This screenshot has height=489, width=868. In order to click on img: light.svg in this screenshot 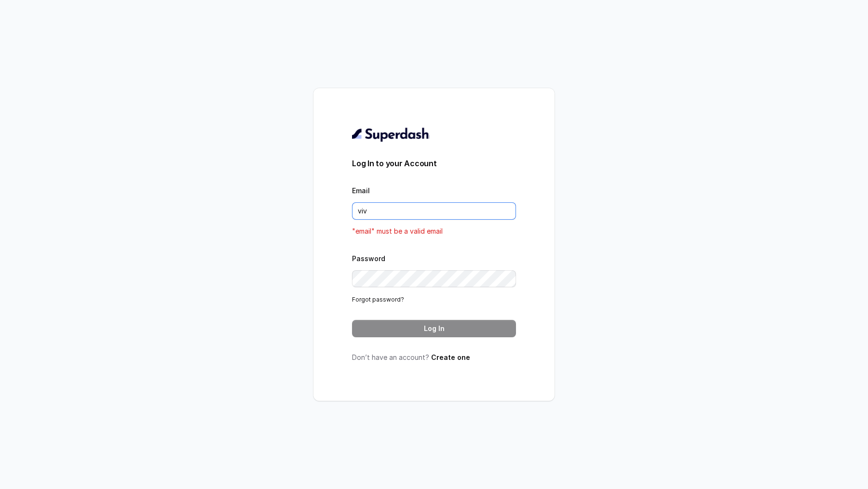, I will do `click(390, 135)`.